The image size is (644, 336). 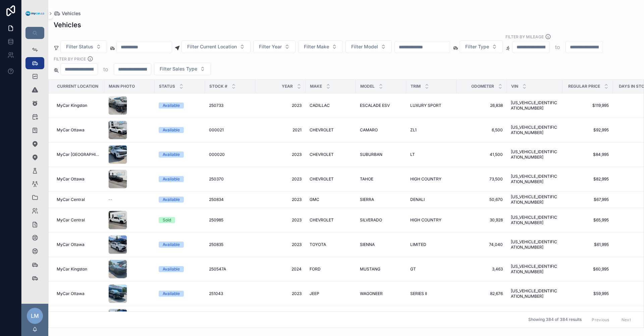 What do you see at coordinates (584, 86) in the screenshot?
I see `span: Regular Price` at bounding box center [584, 86].